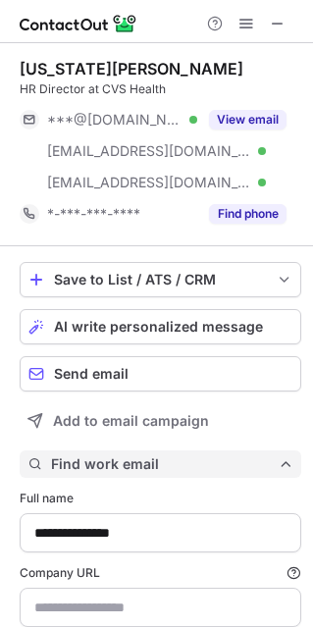 The width and height of the screenshot is (313, 627). I want to click on button: Find work email, so click(160, 464).